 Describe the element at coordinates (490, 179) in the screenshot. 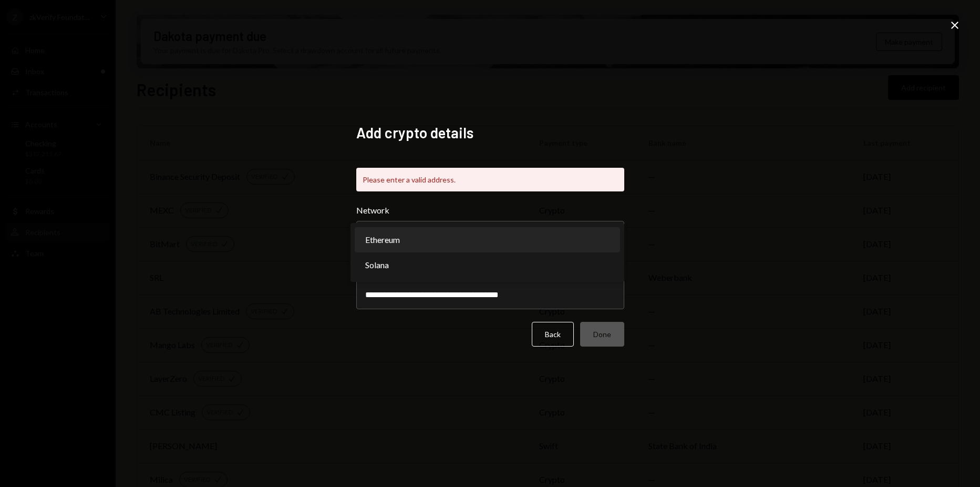

I see `div: Please enter a valid address.` at that location.